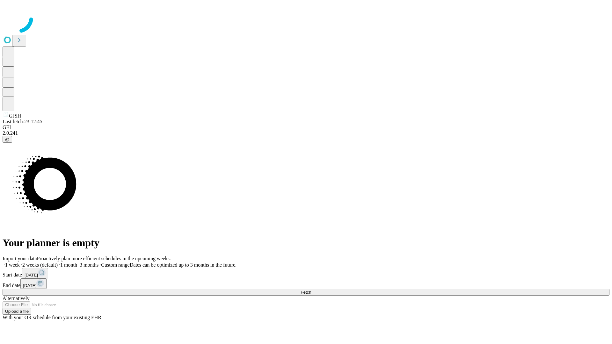 This screenshot has height=344, width=612. What do you see at coordinates (15, 116) in the screenshot?
I see `span: GJSH` at bounding box center [15, 116].